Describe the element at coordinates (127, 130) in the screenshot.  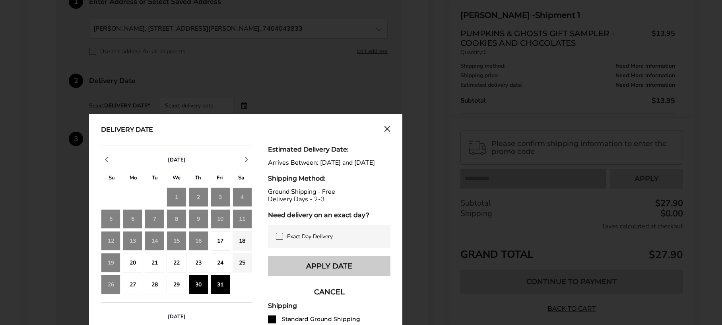
I see `div: Delivery Date` at that location.